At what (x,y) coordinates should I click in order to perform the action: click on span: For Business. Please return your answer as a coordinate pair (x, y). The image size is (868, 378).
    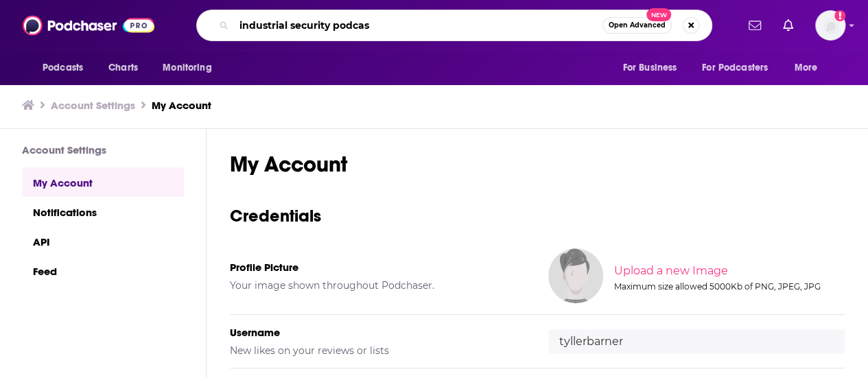
    Looking at the image, I should click on (649, 68).